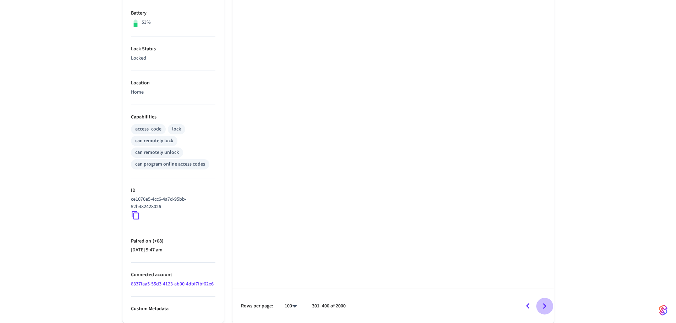 This screenshot has width=676, height=323. Describe the element at coordinates (146, 22) in the screenshot. I see `p: 53%` at that location.